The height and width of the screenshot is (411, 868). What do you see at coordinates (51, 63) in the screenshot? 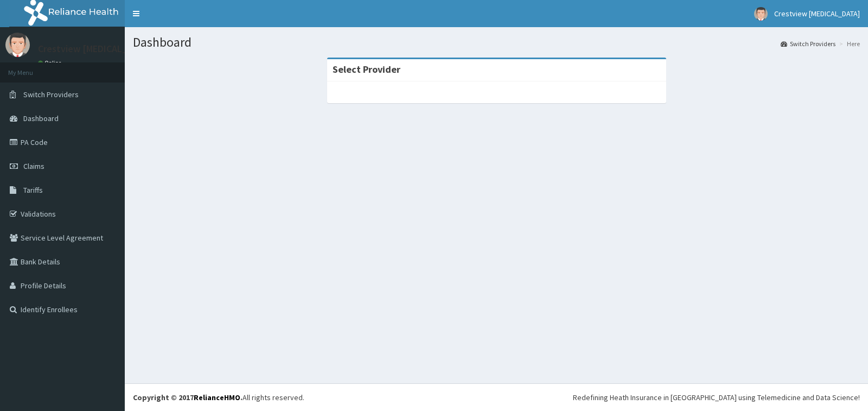
I see `a: Online` at bounding box center [51, 63].